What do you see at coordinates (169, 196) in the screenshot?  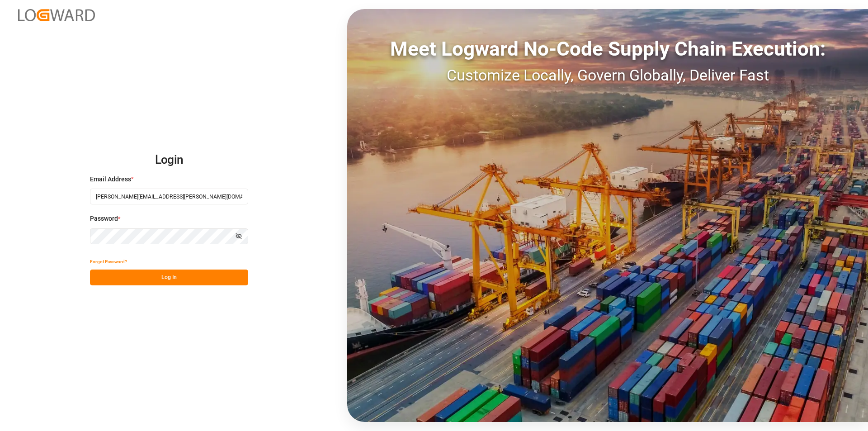 I see `input: Enter your email` at bounding box center [169, 196].